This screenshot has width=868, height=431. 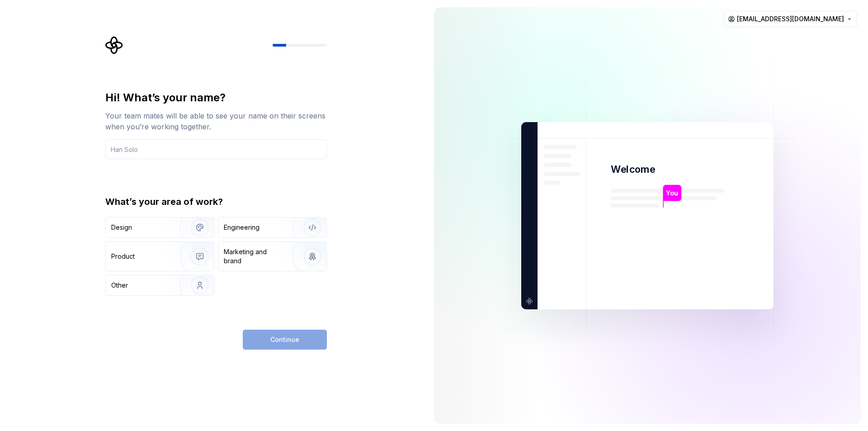 I want to click on div: Product, so click(x=123, y=256).